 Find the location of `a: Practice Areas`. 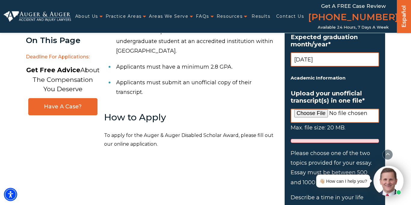

a: Practice Areas is located at coordinates (124, 16).